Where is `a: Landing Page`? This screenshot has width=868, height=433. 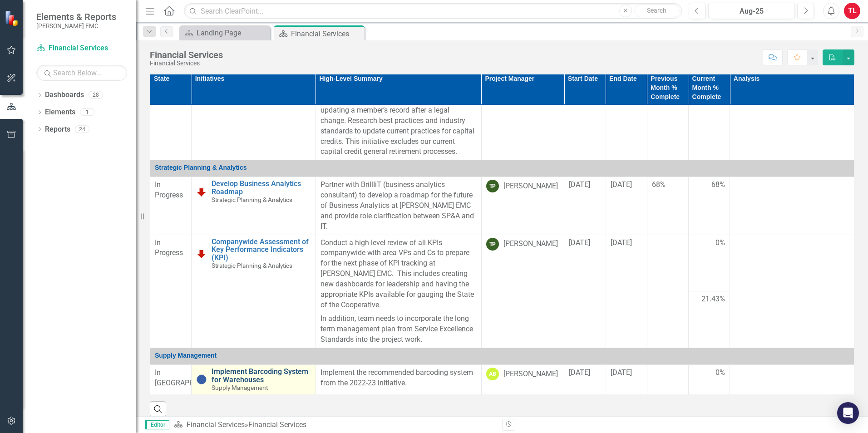 a: Landing Page is located at coordinates (225, 33).